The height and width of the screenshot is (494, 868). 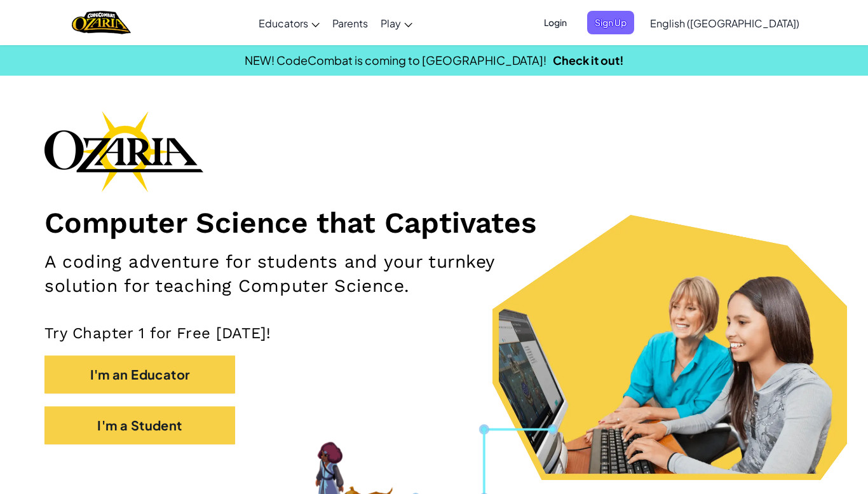 What do you see at coordinates (101, 22) in the screenshot?
I see `a: Ozaria by CodeCombat logo` at bounding box center [101, 22].